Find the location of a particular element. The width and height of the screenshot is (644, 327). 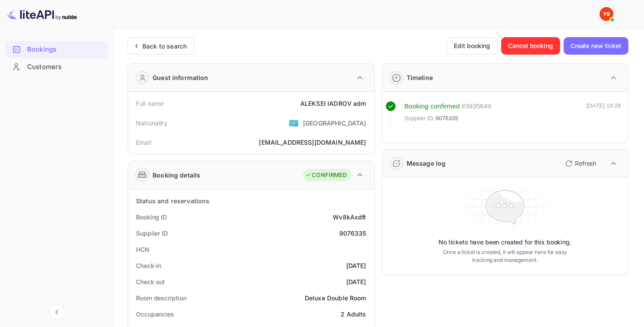

button: Cancel booking is located at coordinates (531, 46).